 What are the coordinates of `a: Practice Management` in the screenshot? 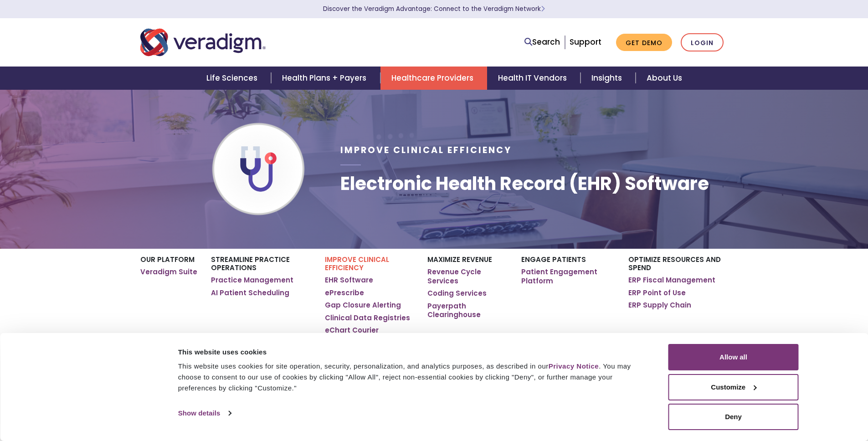 It's located at (252, 280).